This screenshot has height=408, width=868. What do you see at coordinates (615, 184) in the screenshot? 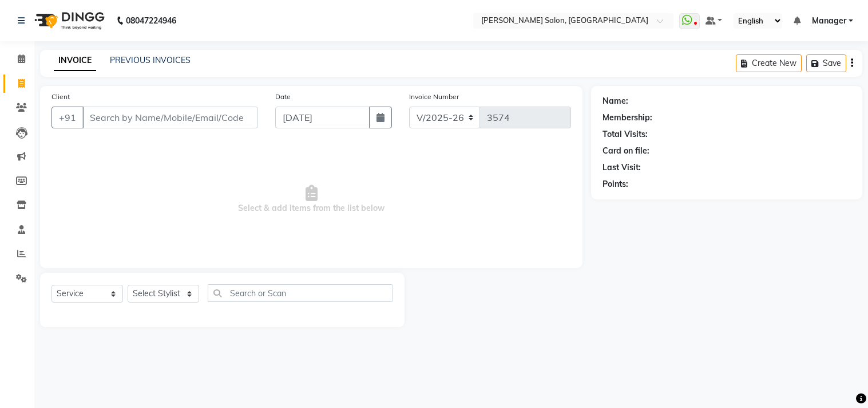
I see `div: Points:` at bounding box center [615, 184].